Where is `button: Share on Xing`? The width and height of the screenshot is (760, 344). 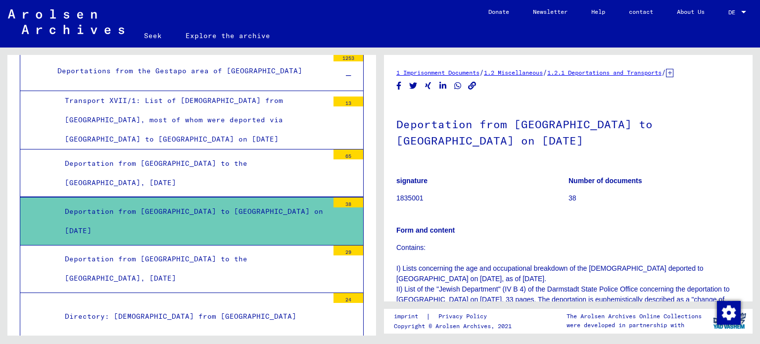 button: Share on Xing is located at coordinates (428, 86).